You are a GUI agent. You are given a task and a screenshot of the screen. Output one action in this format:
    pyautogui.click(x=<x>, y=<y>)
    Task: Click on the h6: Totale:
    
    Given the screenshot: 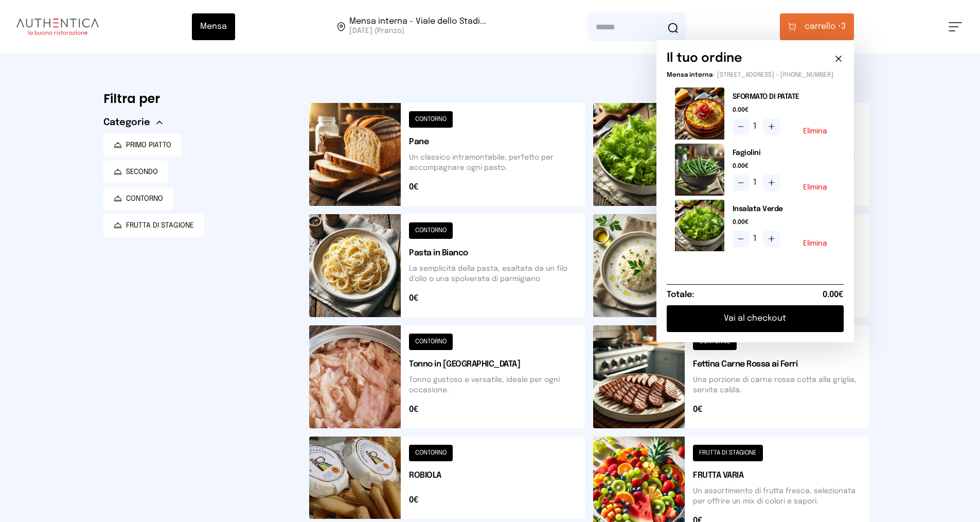 What is the action you would take?
    pyautogui.click(x=680, y=295)
    